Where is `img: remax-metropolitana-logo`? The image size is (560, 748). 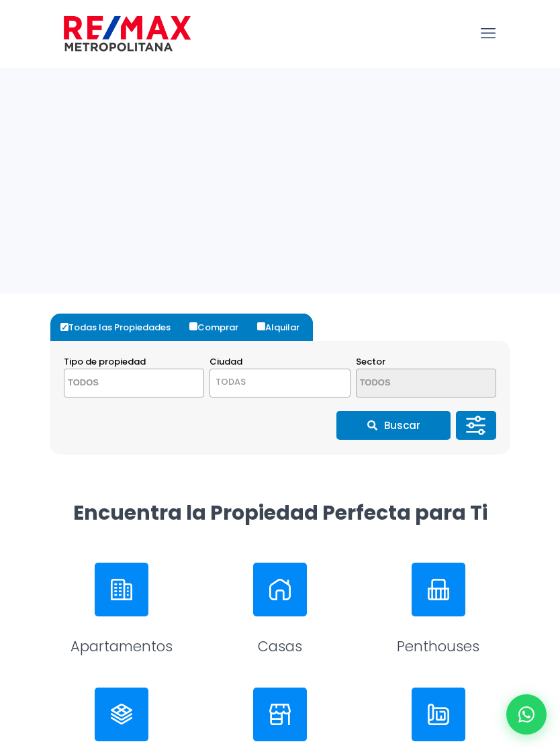 img: remax-metropolitana-logo is located at coordinates (127, 34).